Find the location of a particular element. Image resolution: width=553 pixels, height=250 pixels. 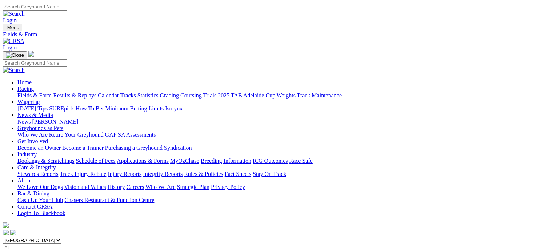

img: GRSA is located at coordinates (13, 41).